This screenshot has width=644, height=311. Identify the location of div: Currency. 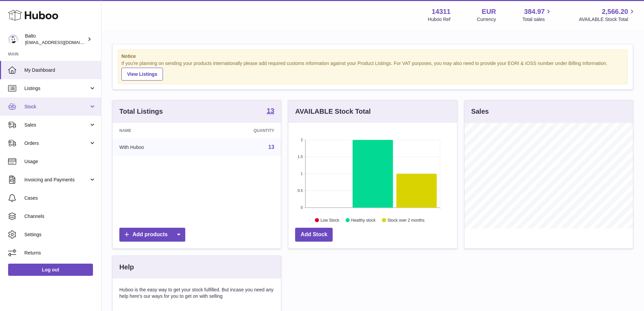
(486, 19).